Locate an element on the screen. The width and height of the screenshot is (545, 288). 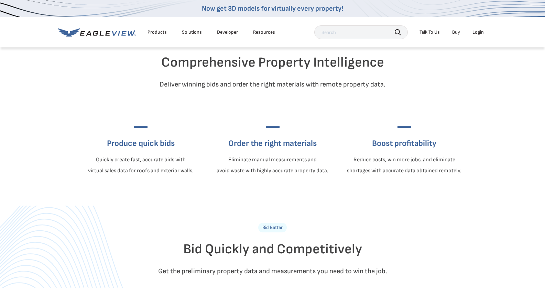
p: Quickly create fast, accurate bids with virtual sales data for roofs and exterior walls. is located at coordinates (141, 166).